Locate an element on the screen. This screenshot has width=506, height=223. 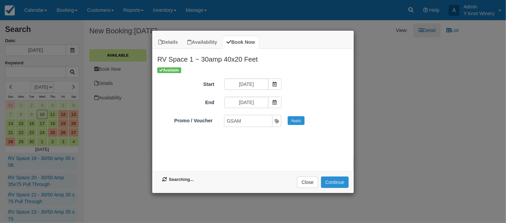
h2: RV Space 1 ~ 30amp 40x20 Feet is located at coordinates (253, 58).